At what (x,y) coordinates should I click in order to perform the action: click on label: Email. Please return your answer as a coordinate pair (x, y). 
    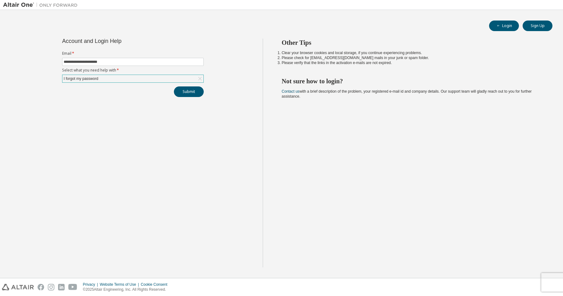
    Looking at the image, I should click on (133, 53).